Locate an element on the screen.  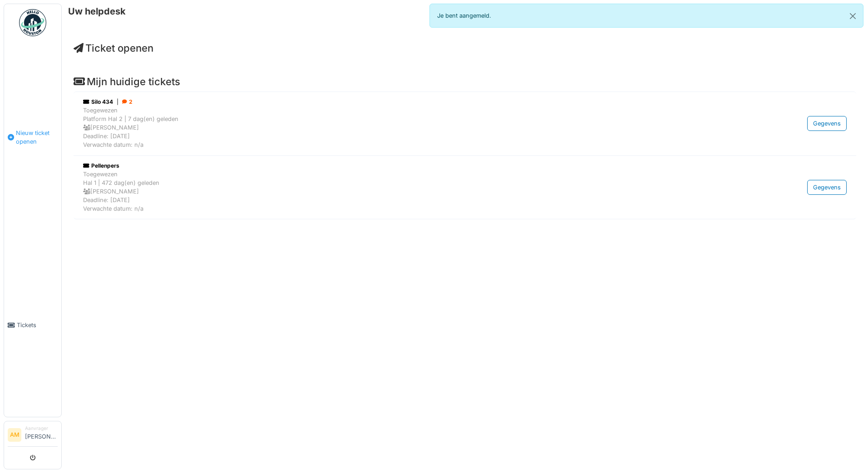
div: Je bent aangemeld. is located at coordinates (646, 15).